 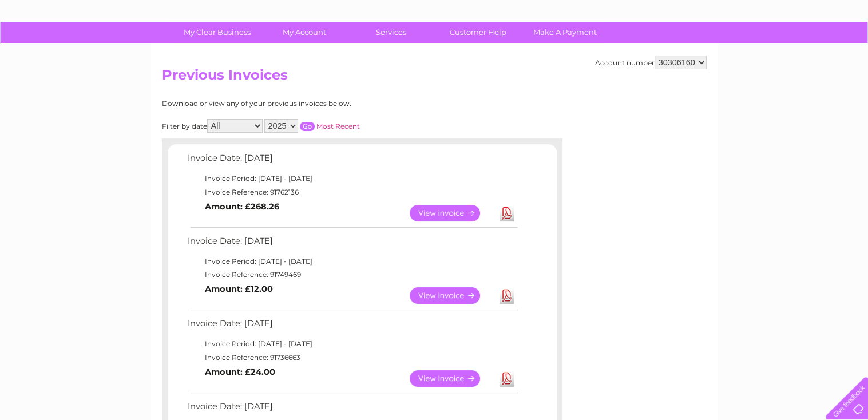 I want to click on a: Water, so click(x=677, y=52).